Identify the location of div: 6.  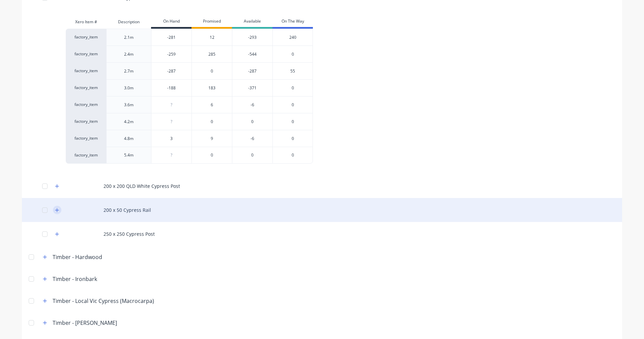
(212, 105).